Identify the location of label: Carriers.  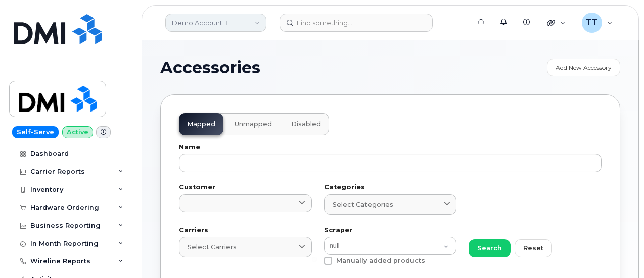
(245, 230).